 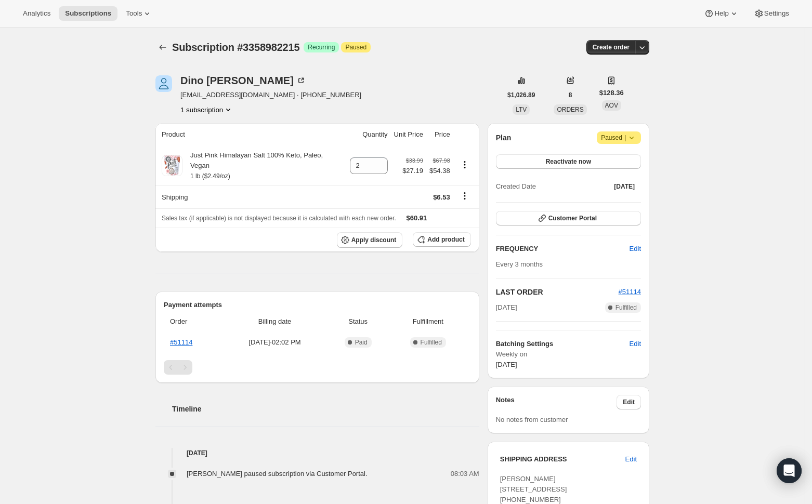 What do you see at coordinates (164, 84) in the screenshot?
I see `span: Dino Ricci` at bounding box center [164, 84].